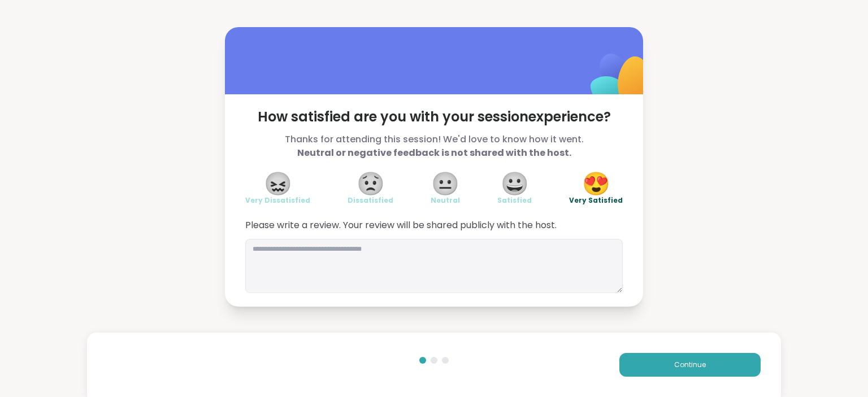 Image resolution: width=868 pixels, height=397 pixels. I want to click on span: Please write a review. Your review will be shared publicly with the host., so click(434, 225).